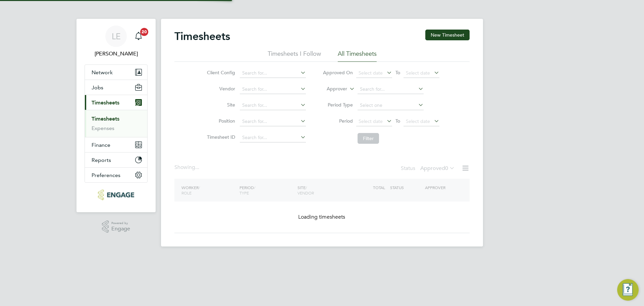 The height and width of the screenshot is (306, 644). What do you see at coordinates (391, 105) in the screenshot?
I see `input: Select one` at bounding box center [391, 105].